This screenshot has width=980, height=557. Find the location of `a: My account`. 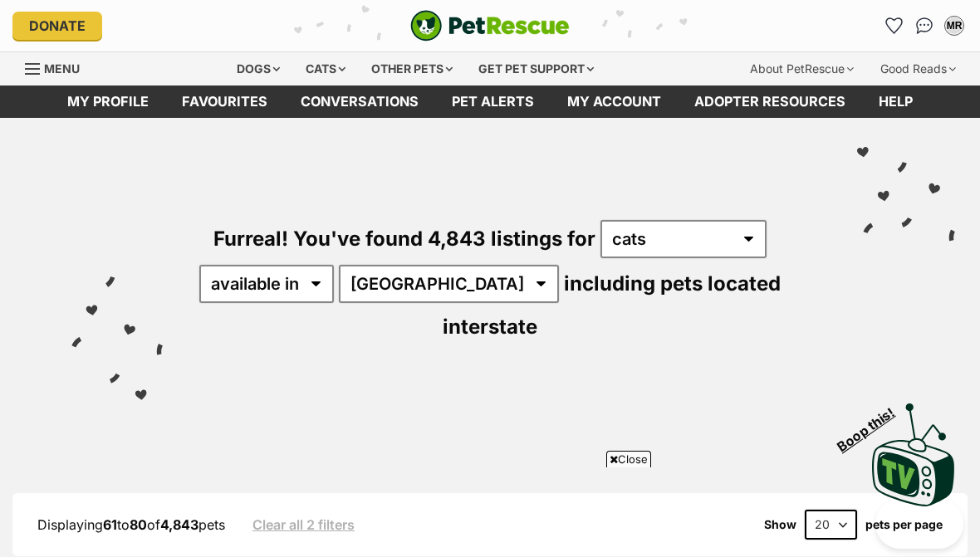

a: My account is located at coordinates (614, 101).